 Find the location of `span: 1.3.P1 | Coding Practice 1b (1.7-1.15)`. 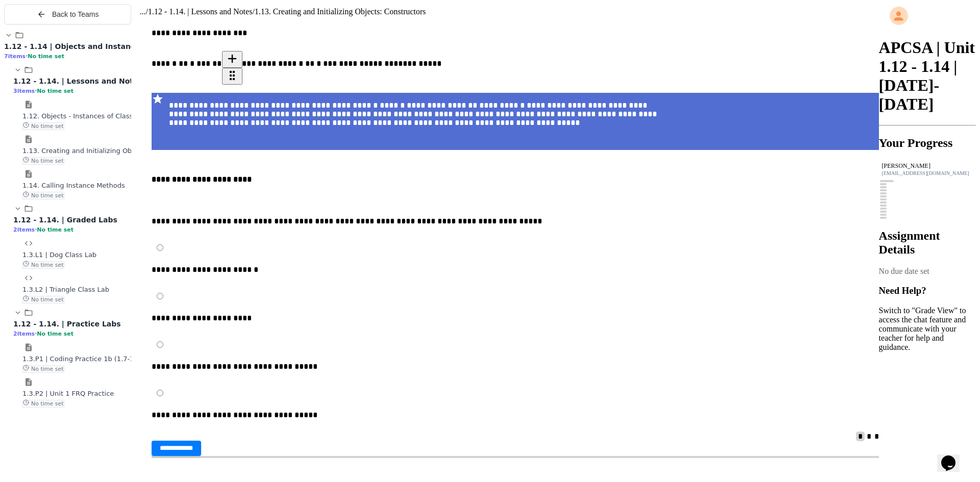

span: 1.3.P1 | Coding Practice 1b (1.7-1.15) is located at coordinates (84, 359).